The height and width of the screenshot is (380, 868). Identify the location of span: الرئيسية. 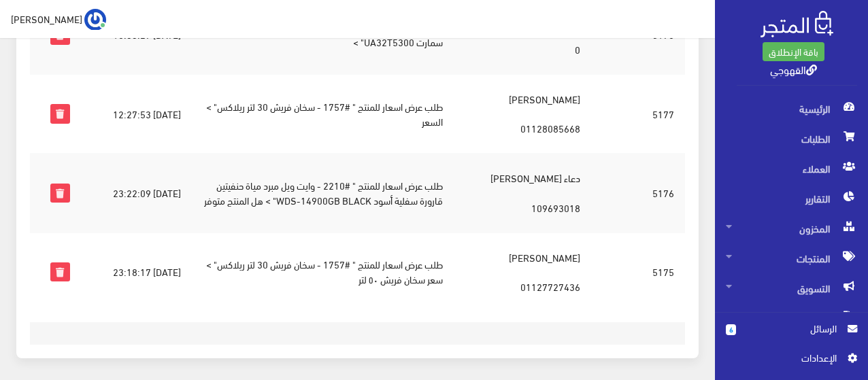
(791, 109).